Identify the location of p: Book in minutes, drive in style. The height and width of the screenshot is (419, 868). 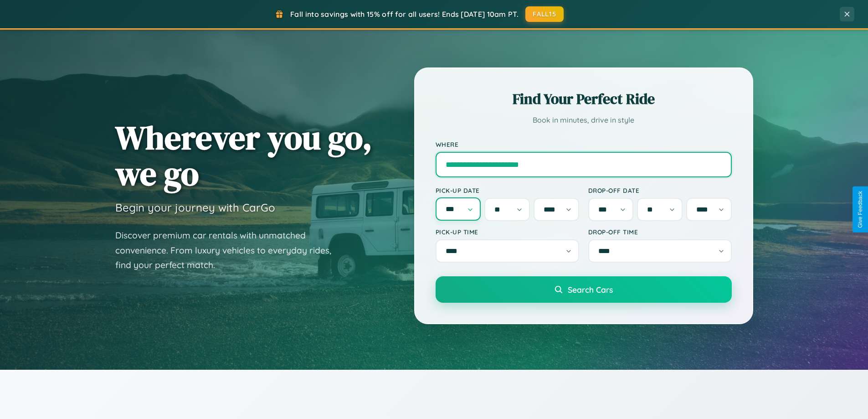
(584, 120).